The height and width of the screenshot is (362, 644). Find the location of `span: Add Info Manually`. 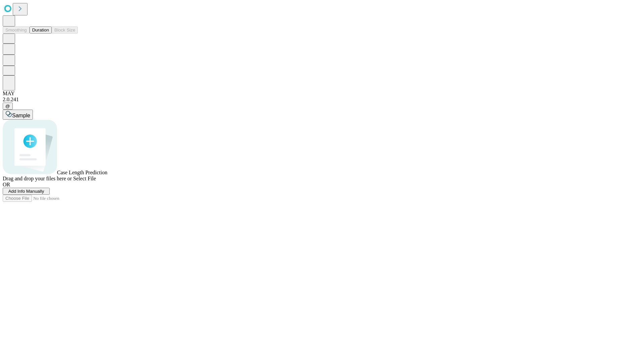

span: Add Info Manually is located at coordinates (26, 191).